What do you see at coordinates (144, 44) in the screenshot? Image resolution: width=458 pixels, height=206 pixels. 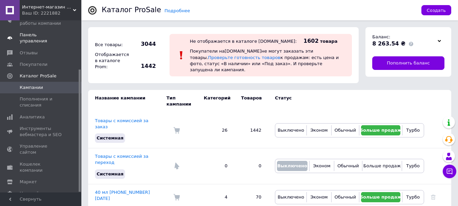 I see `span: 3044` at bounding box center [144, 44].